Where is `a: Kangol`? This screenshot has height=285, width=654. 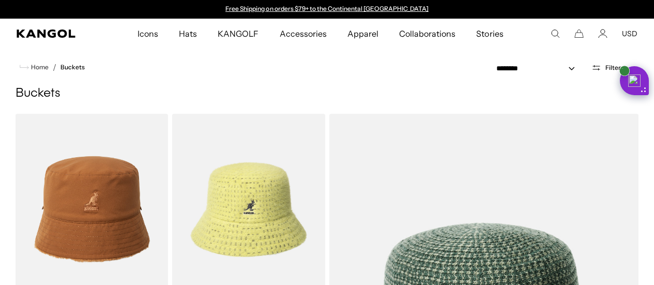
a: Kangol is located at coordinates (53, 34).